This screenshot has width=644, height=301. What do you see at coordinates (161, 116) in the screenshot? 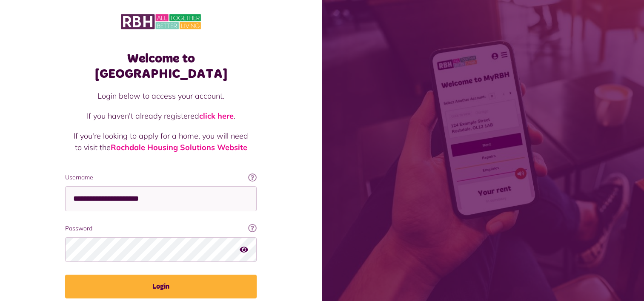
I see `p: If you haven't already registered .` at bounding box center [161, 116].